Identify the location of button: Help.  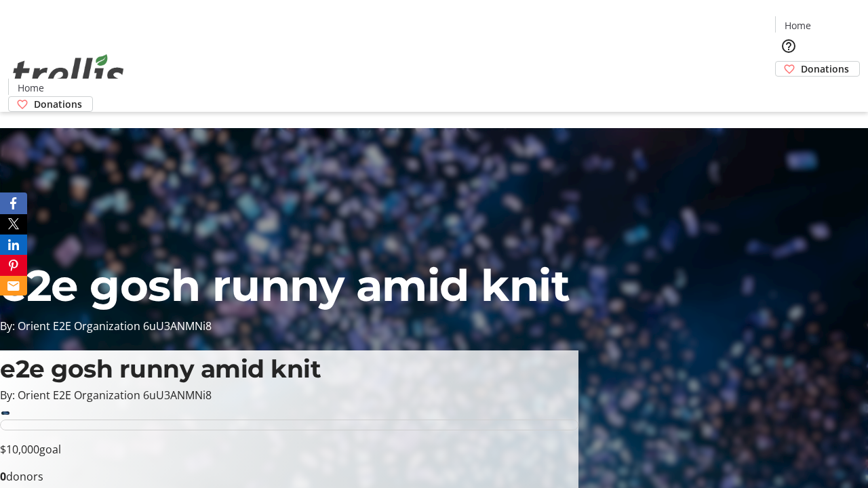
(789, 46).